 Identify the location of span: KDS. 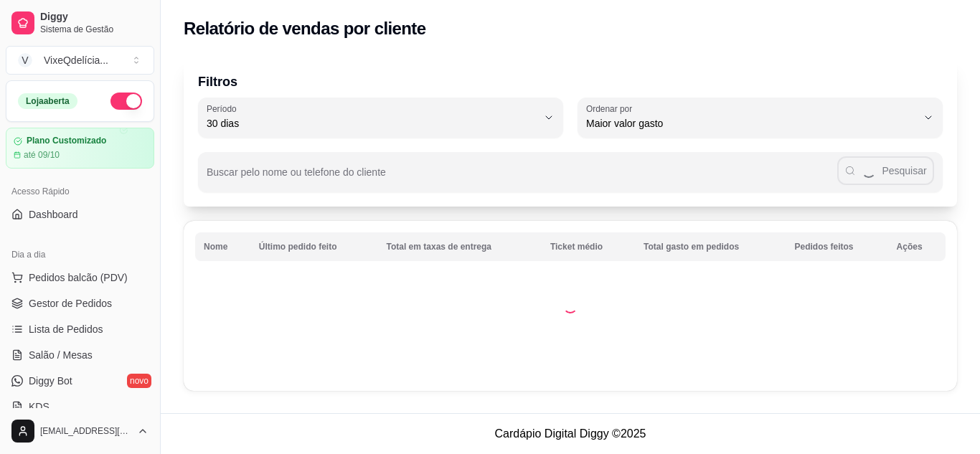
(39, 407).